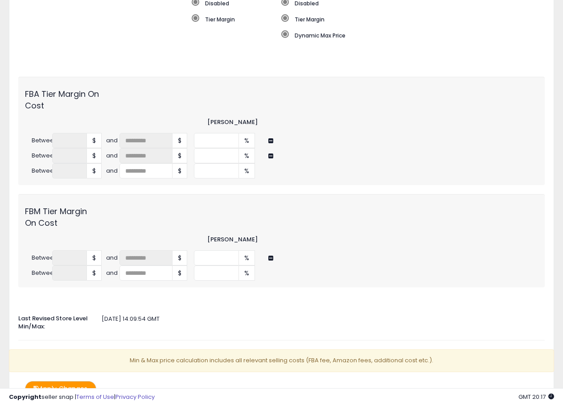 This screenshot has height=406, width=563. I want to click on div: seller snap | |, so click(82, 397).